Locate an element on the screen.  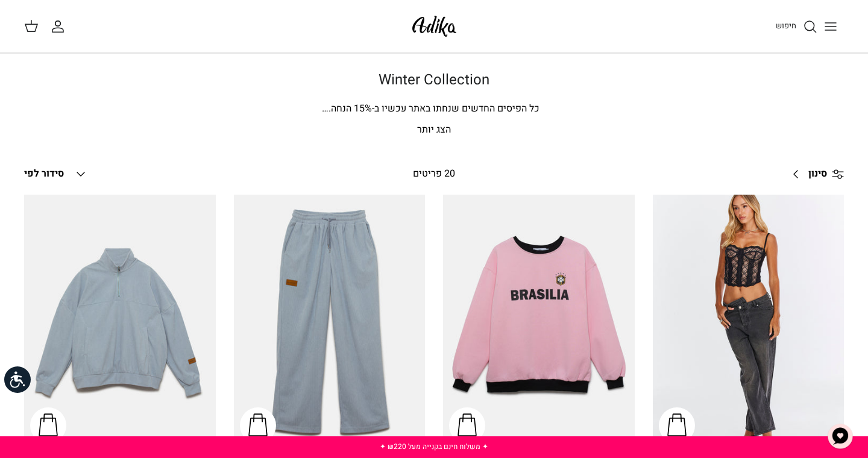
span: סידור לפי is located at coordinates (44, 173).